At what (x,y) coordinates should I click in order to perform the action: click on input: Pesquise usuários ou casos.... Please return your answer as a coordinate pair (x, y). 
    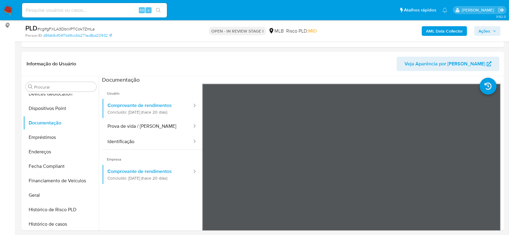
    Looking at the image, I should click on (94, 10).